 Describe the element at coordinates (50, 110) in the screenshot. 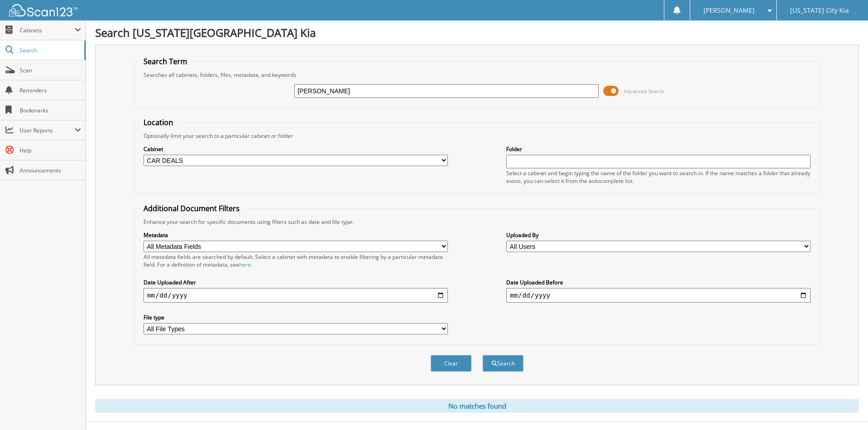

I see `span: Bookmarks` at that location.